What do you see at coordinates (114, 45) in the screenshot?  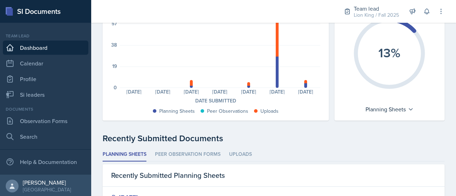 I see `div: 38` at bounding box center [114, 45].